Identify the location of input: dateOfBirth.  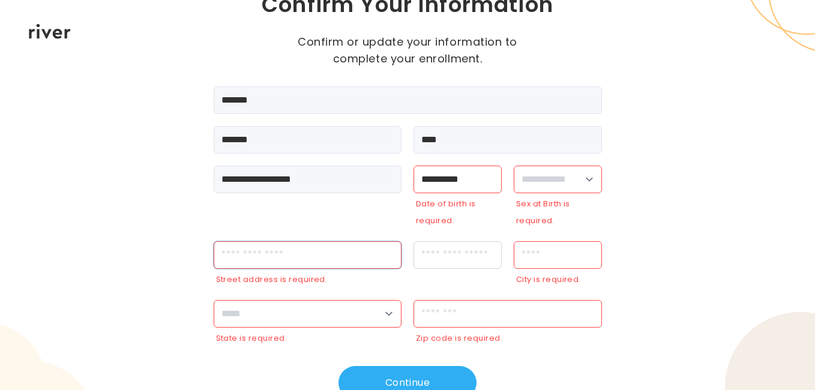
(457, 180).